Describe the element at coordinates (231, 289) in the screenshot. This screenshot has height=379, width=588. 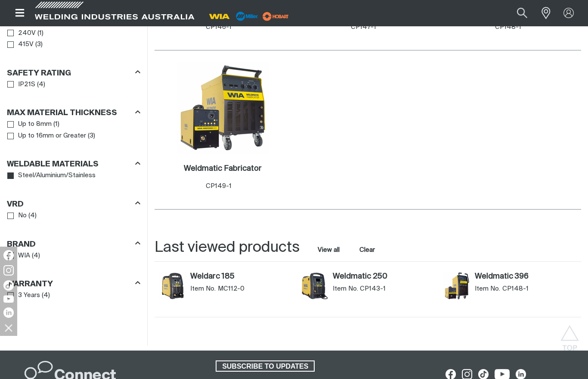
I see `span: MC112-0` at that location.